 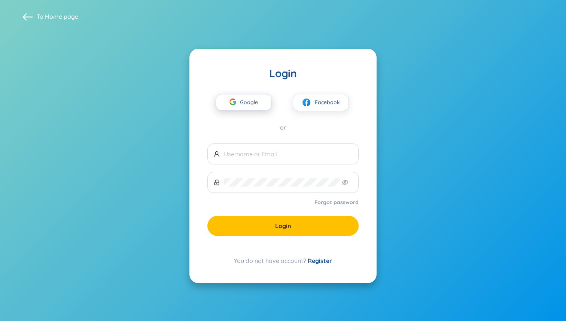 What do you see at coordinates (251, 102) in the screenshot?
I see `span: Google` at bounding box center [251, 102].